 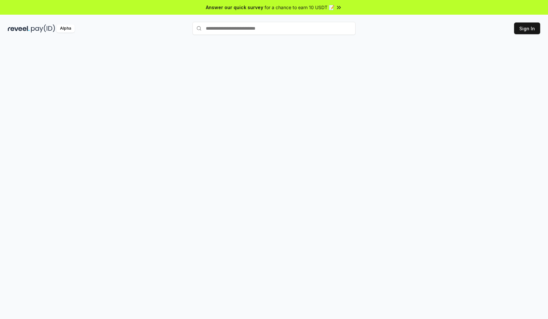 I want to click on button: Sign In, so click(x=527, y=28).